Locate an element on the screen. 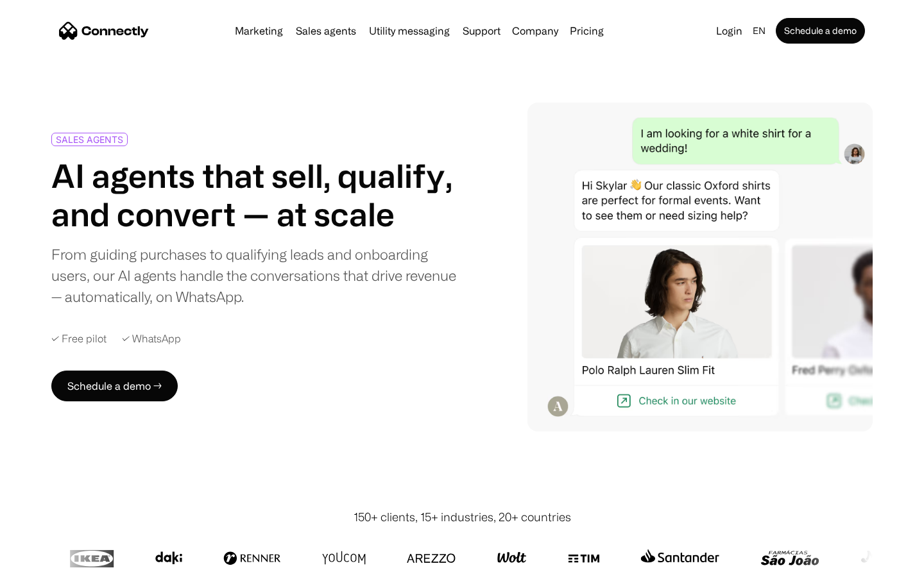 The width and height of the screenshot is (924, 577). ul: Language list is located at coordinates (51, 564).